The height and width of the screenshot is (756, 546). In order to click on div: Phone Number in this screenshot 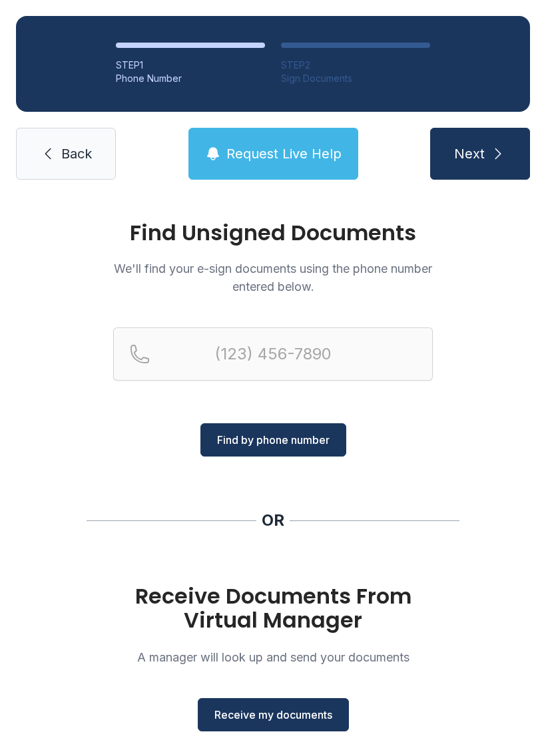, I will do `click(191, 79)`.